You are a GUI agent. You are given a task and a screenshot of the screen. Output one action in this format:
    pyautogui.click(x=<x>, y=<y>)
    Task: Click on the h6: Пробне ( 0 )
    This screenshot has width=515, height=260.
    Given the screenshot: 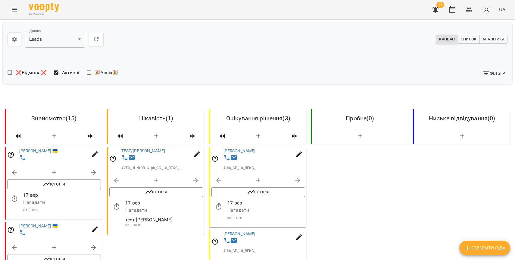 What is the action you would take?
    pyautogui.click(x=360, y=118)
    